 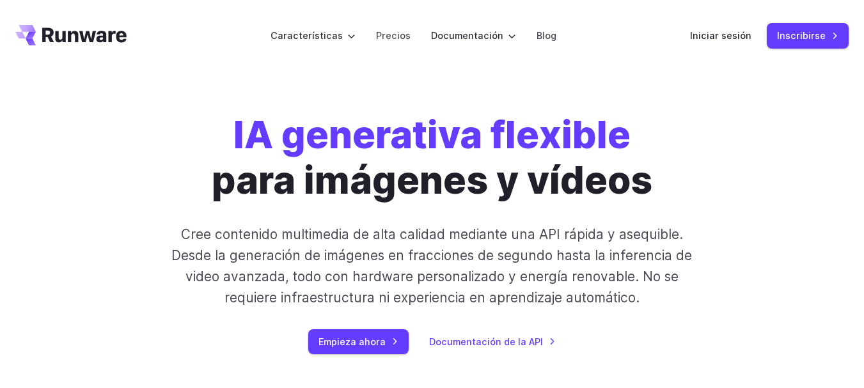 I want to click on font: Cree contenido multimedia de alta calidad mediante una API rápida y asequible. Desde la generació..., so click(x=432, y=266).